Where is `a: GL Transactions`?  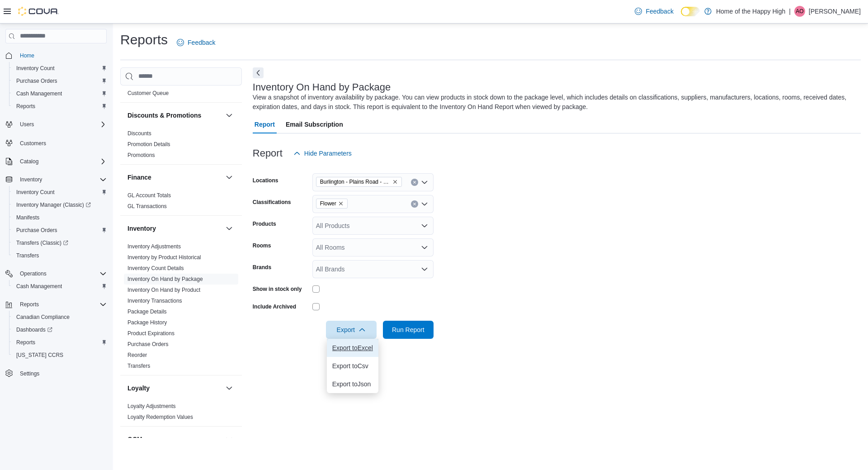
a: GL Transactions is located at coordinates (147, 206).